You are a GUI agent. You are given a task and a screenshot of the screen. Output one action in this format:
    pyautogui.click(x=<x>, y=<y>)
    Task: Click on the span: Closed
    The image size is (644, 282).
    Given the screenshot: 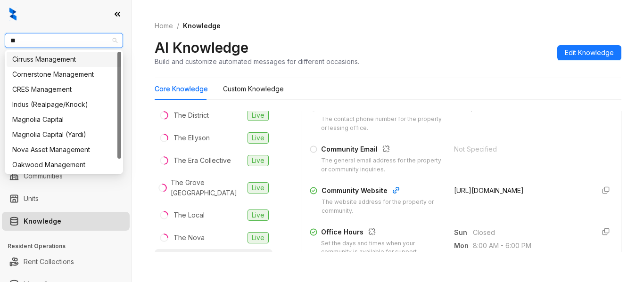 What is the action you would take?
    pyautogui.click(x=530, y=232)
    